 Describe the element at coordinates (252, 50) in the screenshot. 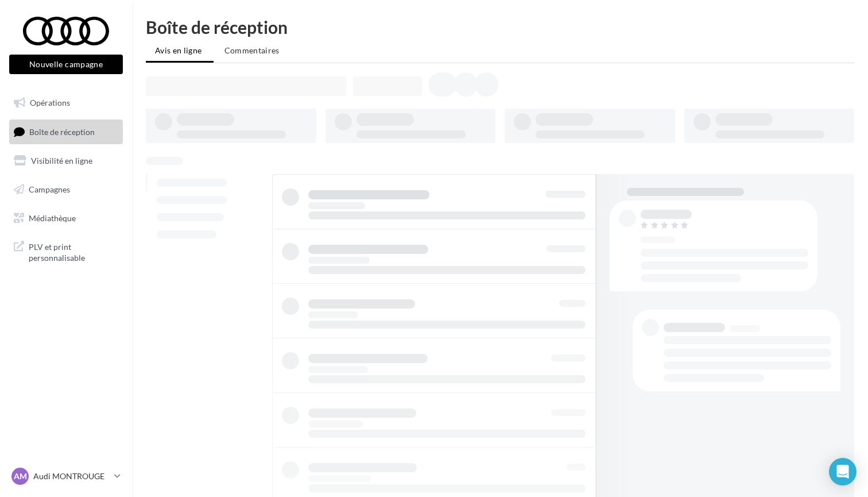

I see `span: Commentaires` at that location.